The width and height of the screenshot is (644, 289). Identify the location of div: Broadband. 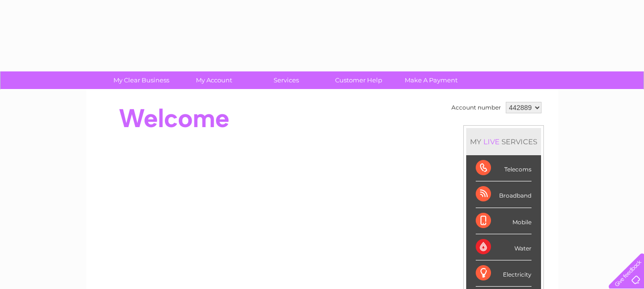
(503, 195).